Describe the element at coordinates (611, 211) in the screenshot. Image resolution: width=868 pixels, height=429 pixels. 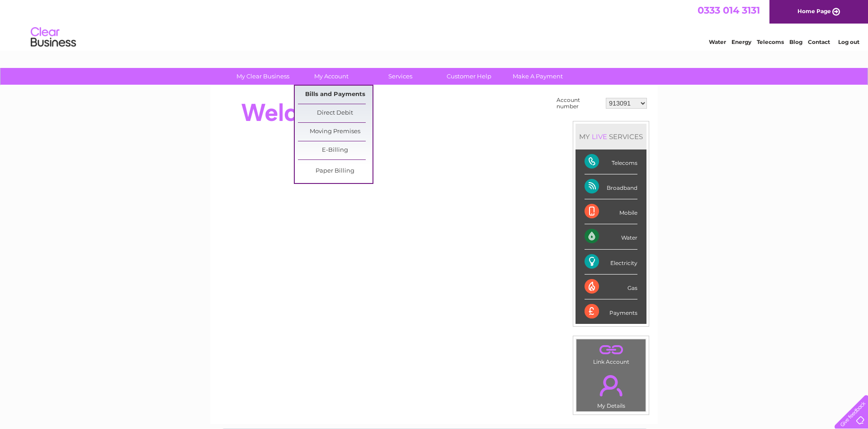
I see `div: Mobile` at that location.